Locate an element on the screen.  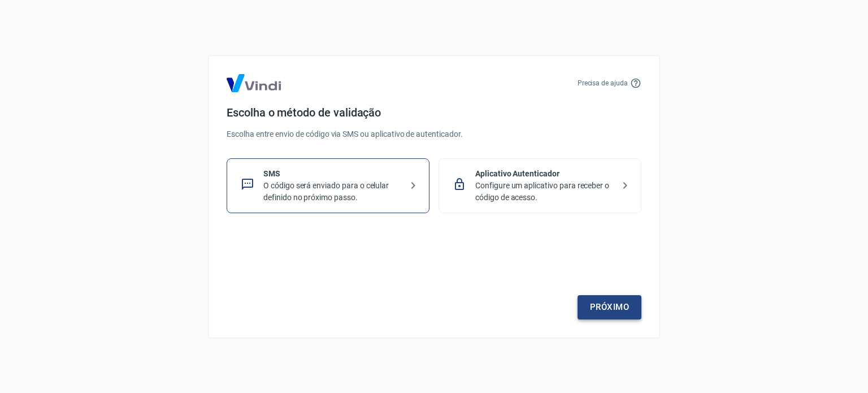
a: Próximo is located at coordinates (609, 307).